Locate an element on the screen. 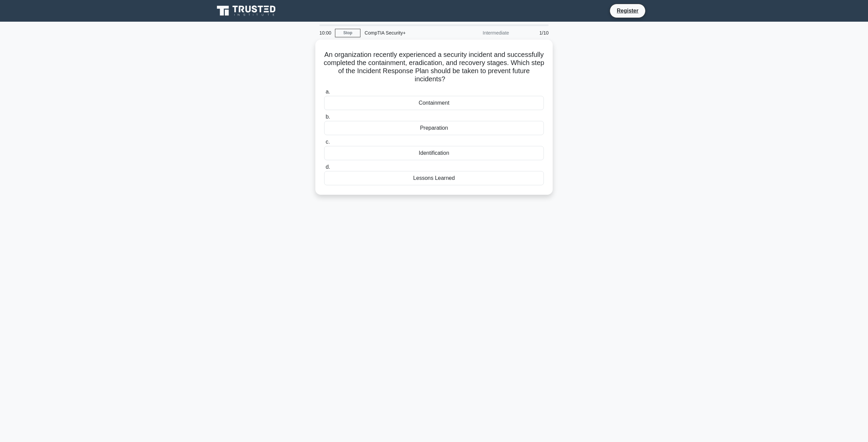 Image resolution: width=868 pixels, height=442 pixels. div: CompTIA Security+ is located at coordinates (407, 33).